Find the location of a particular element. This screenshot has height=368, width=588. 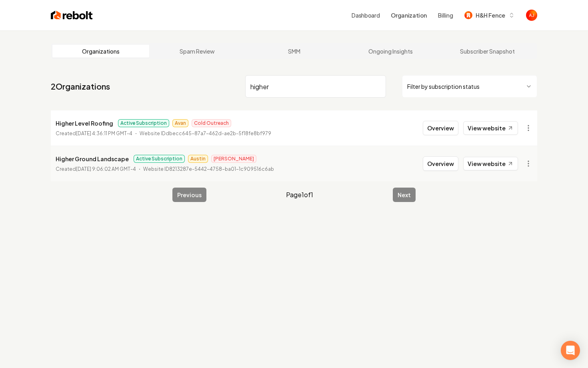

input: Search by name or ID is located at coordinates (315, 87).